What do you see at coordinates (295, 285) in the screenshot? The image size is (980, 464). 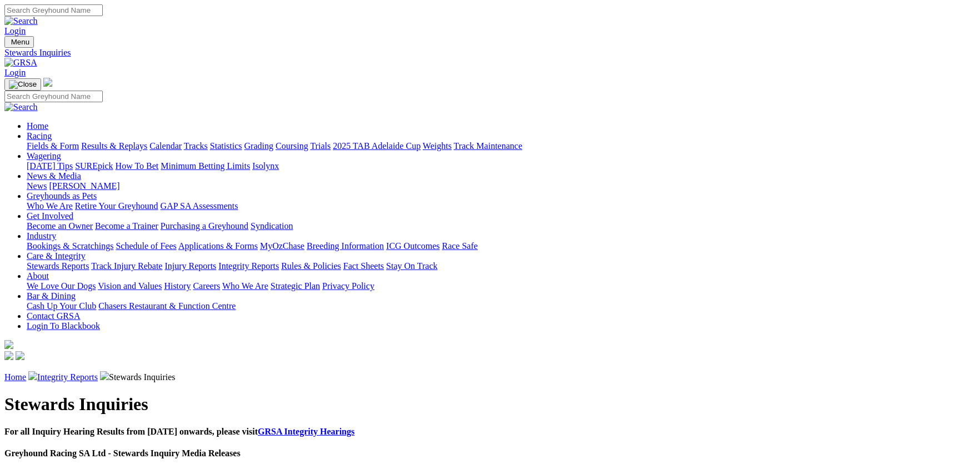 I see `a: Strategic Plan` at bounding box center [295, 285].